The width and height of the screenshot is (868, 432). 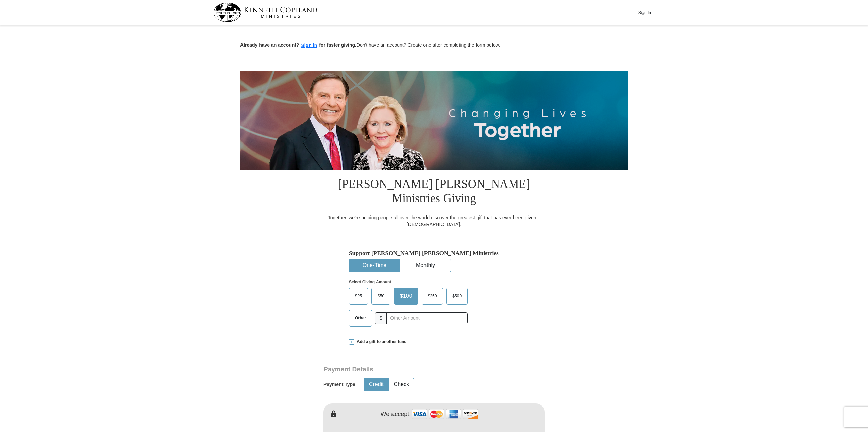 I want to click on button: Sign In, so click(x=644, y=12).